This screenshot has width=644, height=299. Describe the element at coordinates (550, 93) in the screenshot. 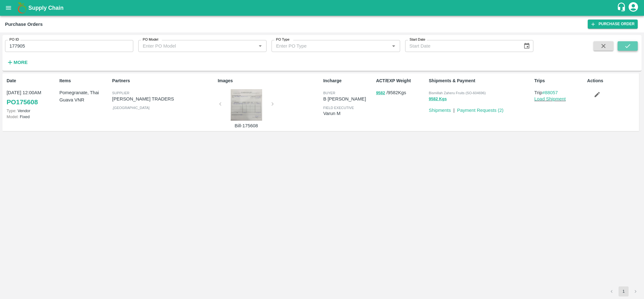

I see `a: #88057` at that location.